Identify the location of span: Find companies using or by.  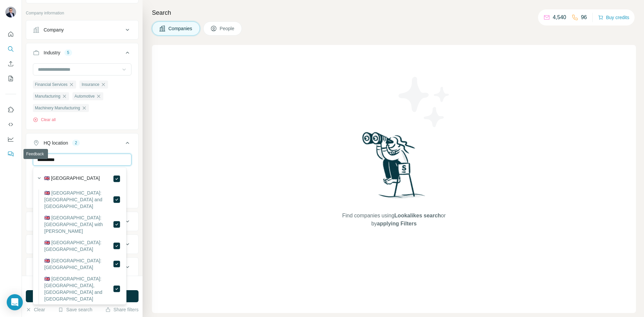
(394, 220).